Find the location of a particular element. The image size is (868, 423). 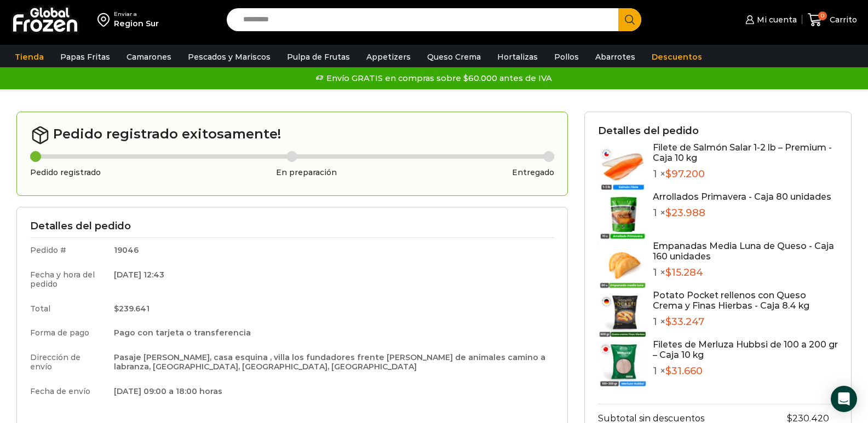

a: Papas Fritas is located at coordinates (85, 57).